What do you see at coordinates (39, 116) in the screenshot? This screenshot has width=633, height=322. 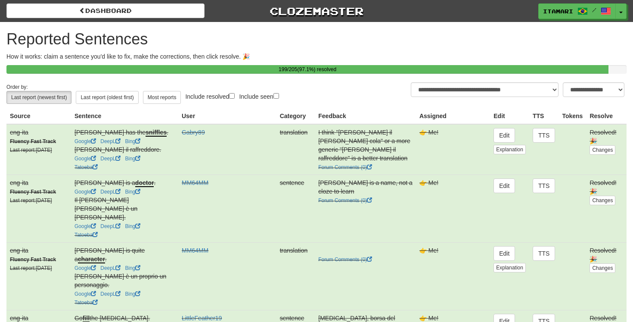 I see `th: Source` at bounding box center [39, 116].